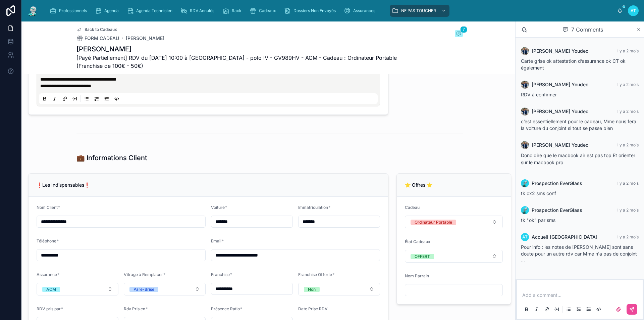 Image resolution: width=644 pixels, height=320 pixels. I want to click on div: Ordinateur Portable, so click(433, 222).